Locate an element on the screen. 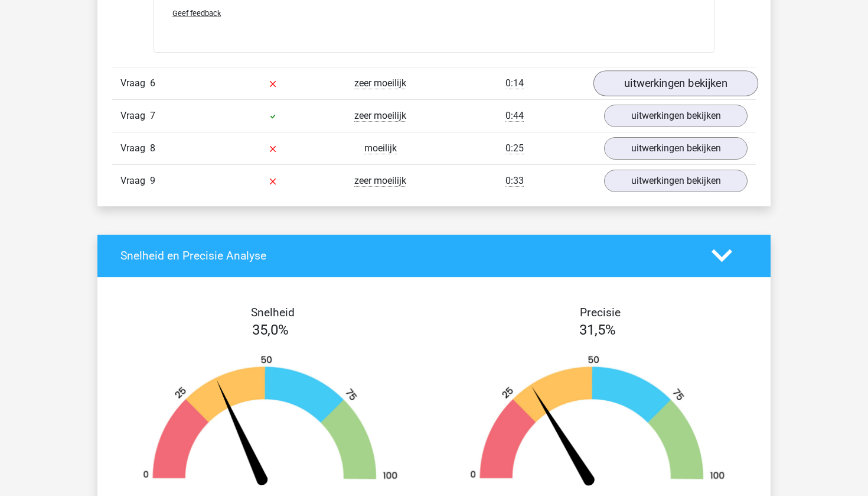  span: 0:33 is located at coordinates (515, 181).